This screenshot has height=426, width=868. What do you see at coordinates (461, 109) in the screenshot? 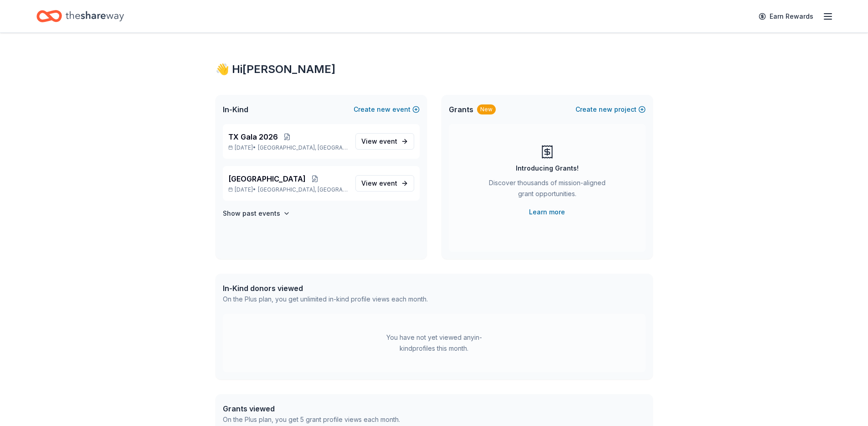
I see `span: Grants` at bounding box center [461, 109].